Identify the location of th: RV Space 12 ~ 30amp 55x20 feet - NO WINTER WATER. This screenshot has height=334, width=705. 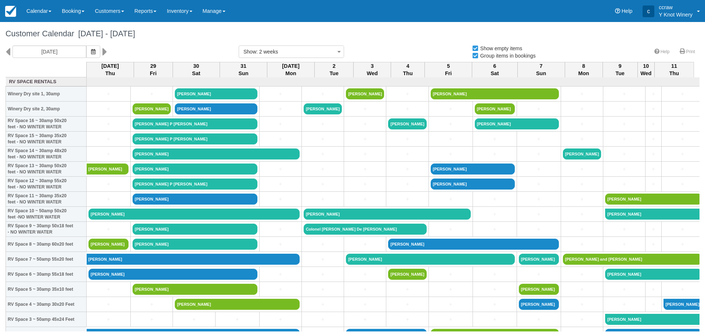
(46, 184).